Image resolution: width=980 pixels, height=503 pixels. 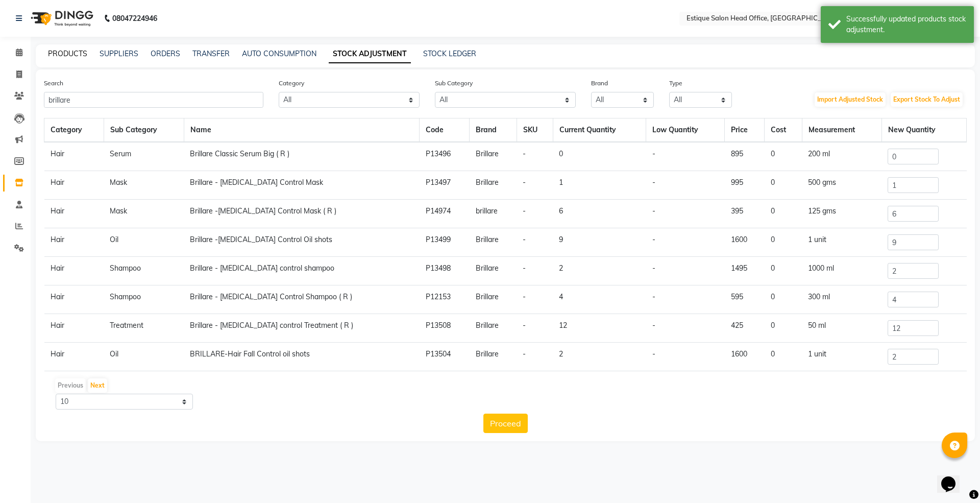 What do you see at coordinates (784, 130) in the screenshot?
I see `th: Cost` at bounding box center [784, 130].